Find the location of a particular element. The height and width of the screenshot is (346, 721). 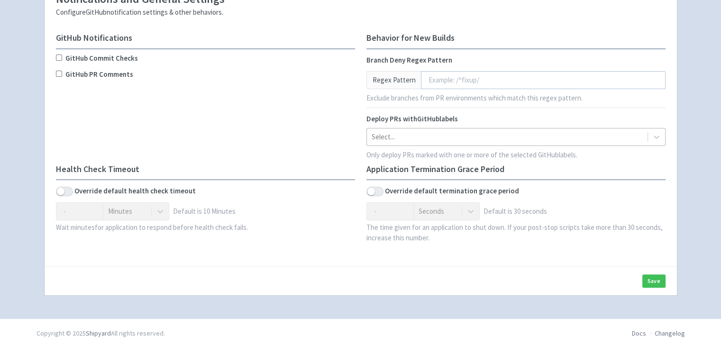

h4: GitHub Notifications is located at coordinates (205, 38).